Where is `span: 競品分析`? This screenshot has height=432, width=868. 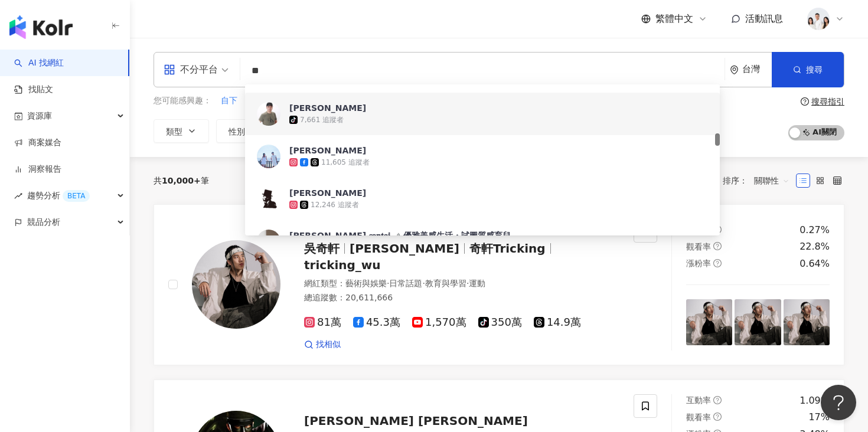
span: 競品分析 is located at coordinates (44, 222).